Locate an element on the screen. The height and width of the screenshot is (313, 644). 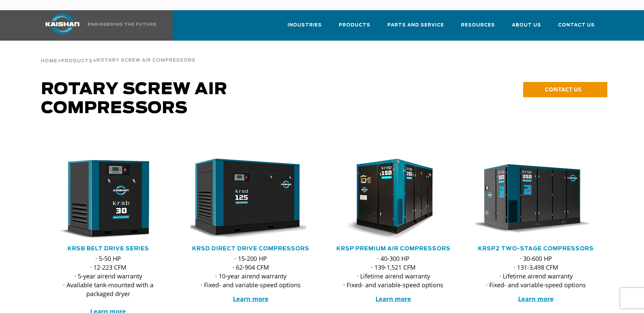
a: Industries is located at coordinates (305, 28).